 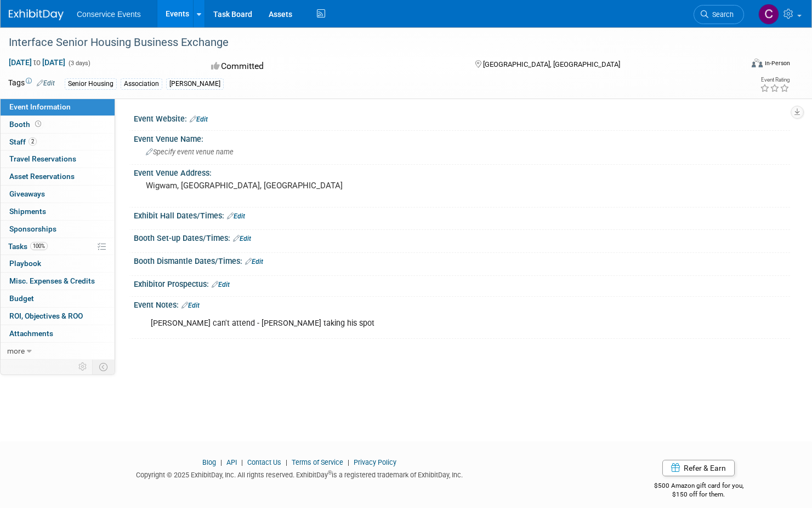 I want to click on a: Budget, so click(x=58, y=298).